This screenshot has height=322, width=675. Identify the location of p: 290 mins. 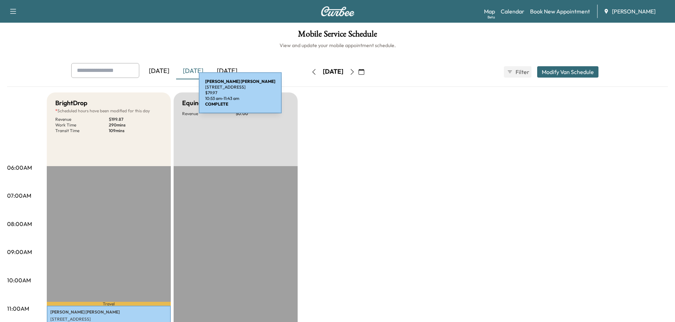
(135, 125).